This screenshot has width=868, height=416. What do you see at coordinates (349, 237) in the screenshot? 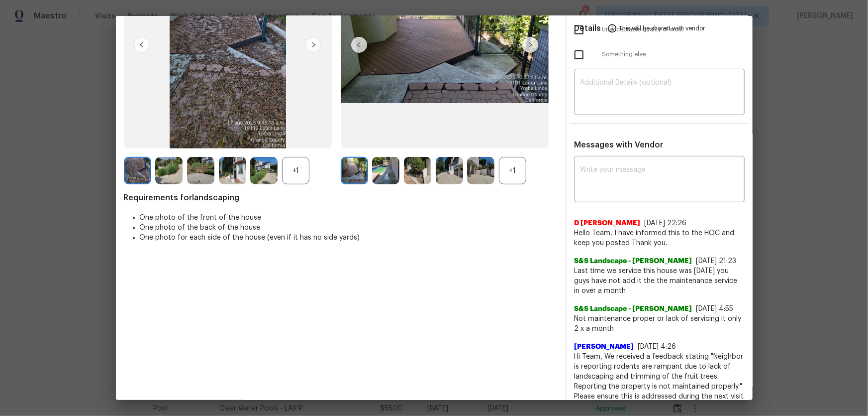
I see `li: One photo for each side of the house (even if it has no side yards)` at bounding box center [349, 237].